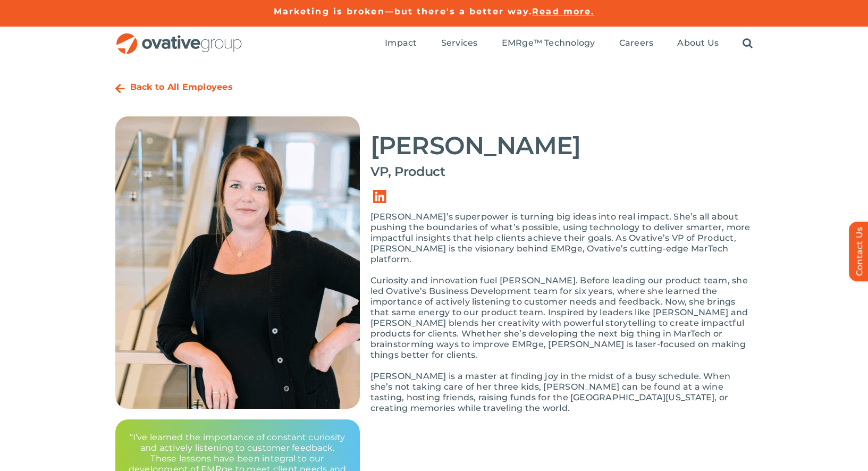 The height and width of the screenshot is (471, 868). I want to click on a: Link to https://ovative.com/about-us/people/, so click(120, 89).